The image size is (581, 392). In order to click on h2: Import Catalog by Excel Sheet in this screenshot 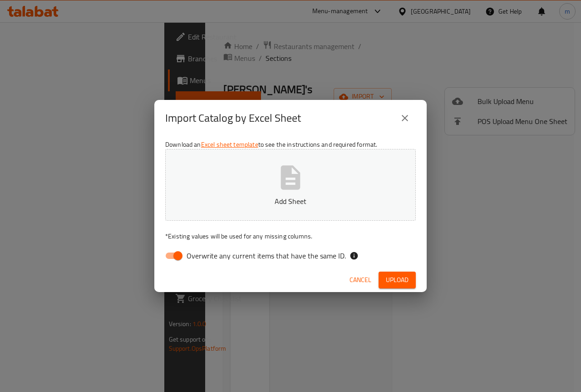, I will do `click(233, 118)`.